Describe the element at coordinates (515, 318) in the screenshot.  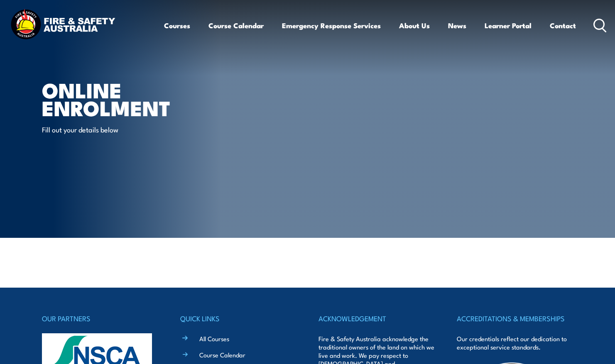
I see `h4: ACCREDITATIONS & MEMBERSHIPS` at that location.